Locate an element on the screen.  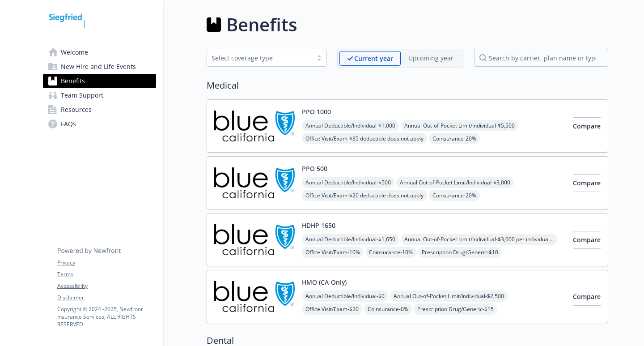
button: PPO 500 is located at coordinates (315, 169).